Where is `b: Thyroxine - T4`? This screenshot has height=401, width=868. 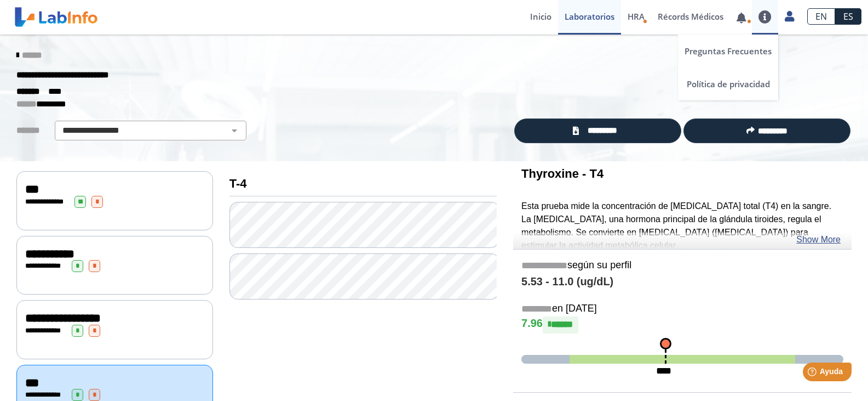
b: Thyroxine - T4 is located at coordinates (562, 173).